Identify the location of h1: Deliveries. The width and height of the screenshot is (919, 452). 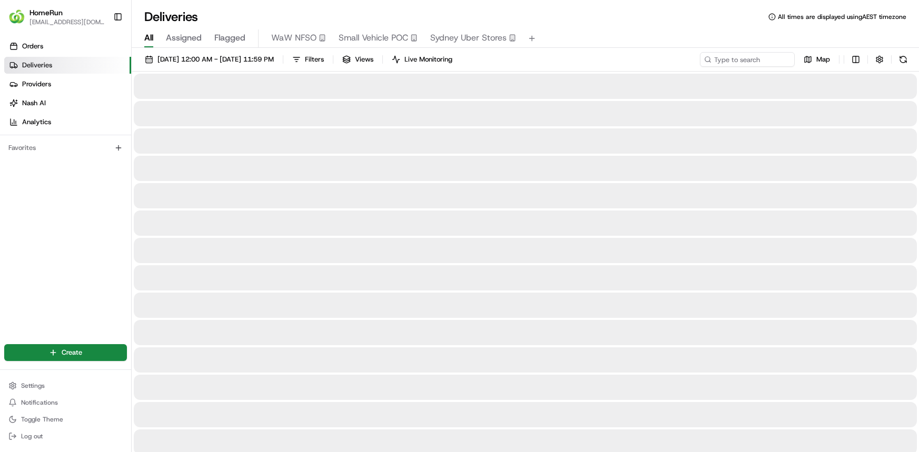
(171, 17).